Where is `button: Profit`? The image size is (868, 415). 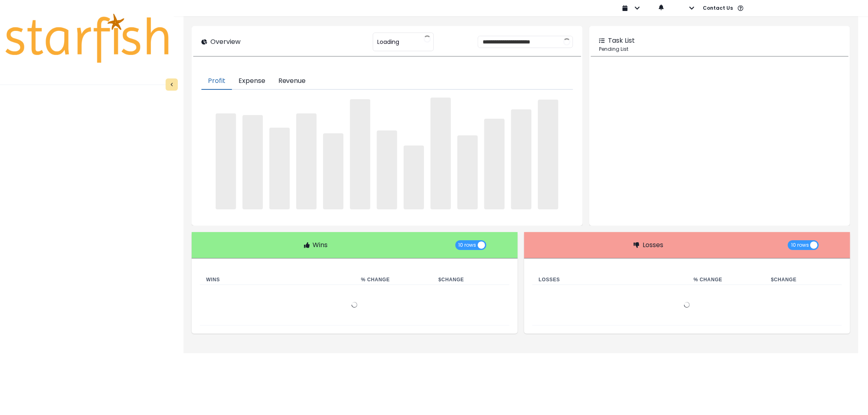
button: Profit is located at coordinates (216, 81).